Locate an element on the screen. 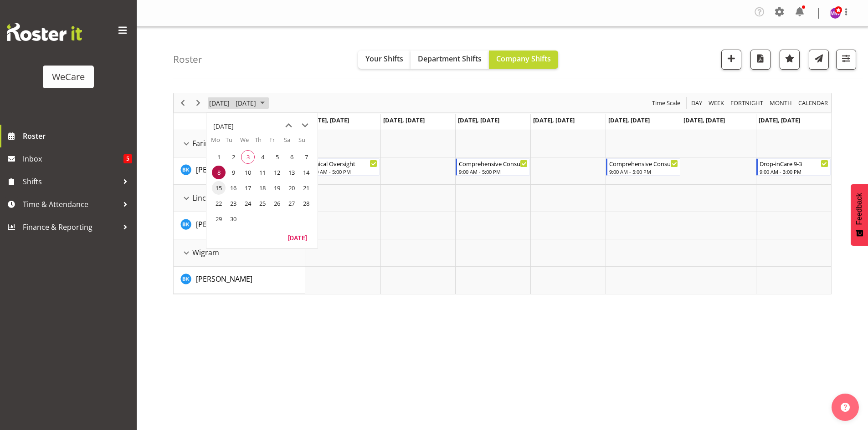 Image resolution: width=868 pixels, height=430 pixels. img: Rosterit website logo is located at coordinates (44, 32).